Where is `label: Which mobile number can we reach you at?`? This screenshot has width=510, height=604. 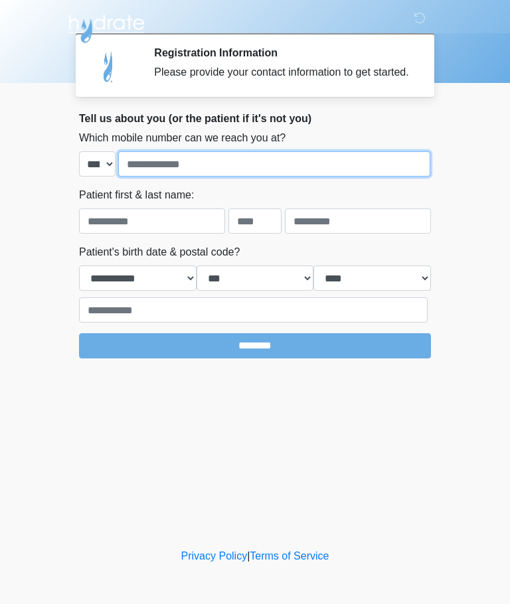 label: Which mobile number can we reach you at? is located at coordinates (182, 138).